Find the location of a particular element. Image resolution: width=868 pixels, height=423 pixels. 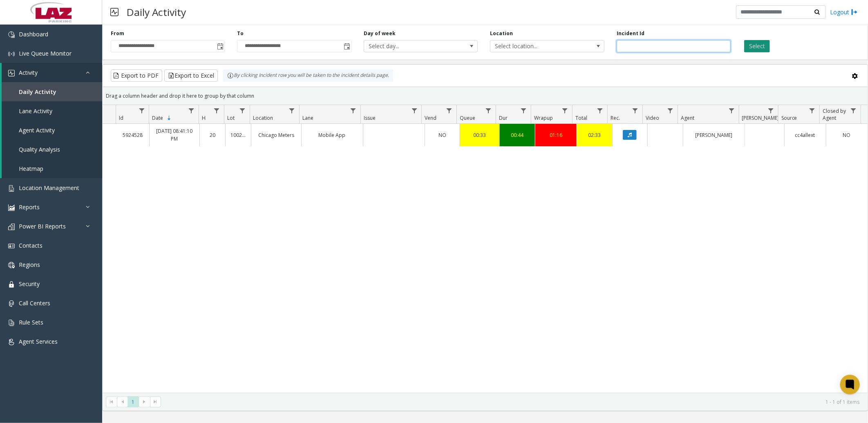

a: Heatmap is located at coordinates (52, 168).